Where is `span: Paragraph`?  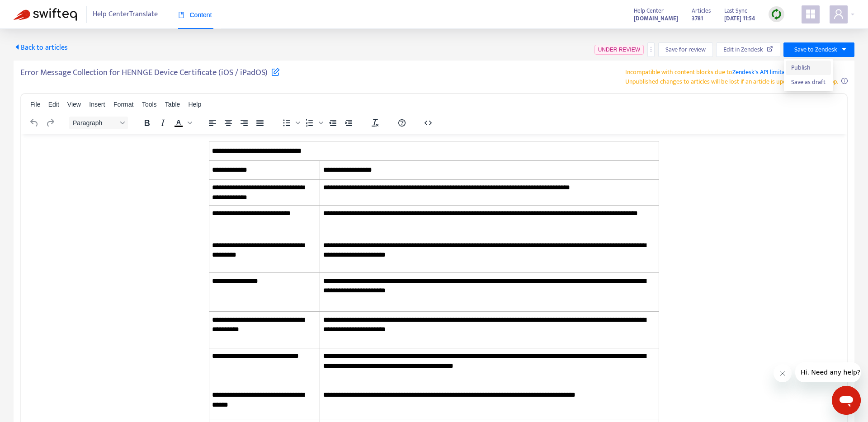
span: Paragraph is located at coordinates (95, 123).